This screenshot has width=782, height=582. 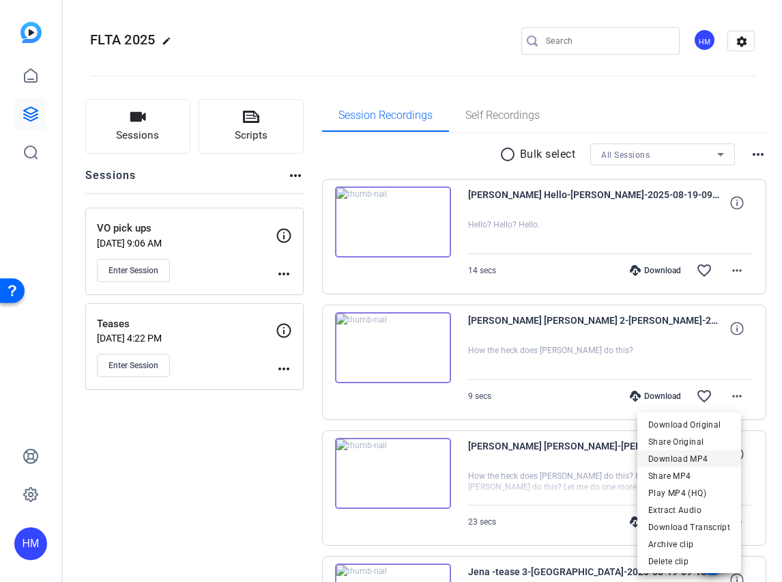 What do you see at coordinates (690, 544) in the screenshot?
I see `span: Archive clip` at bounding box center [690, 544].